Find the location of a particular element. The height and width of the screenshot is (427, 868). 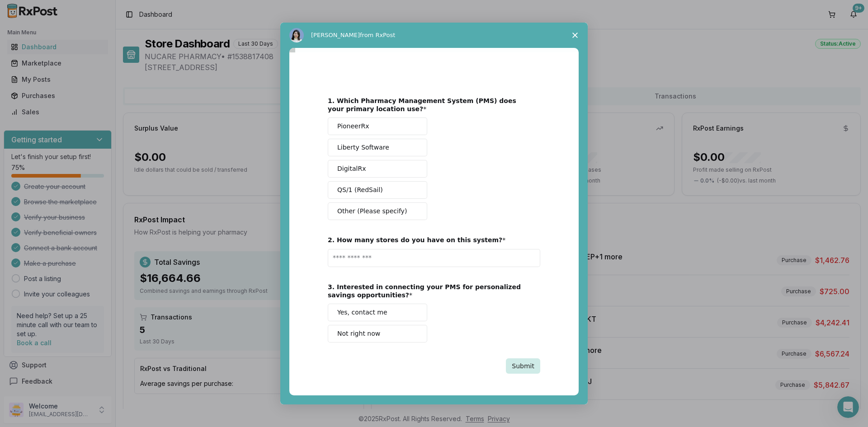

span: Close survey is located at coordinates (575, 36).